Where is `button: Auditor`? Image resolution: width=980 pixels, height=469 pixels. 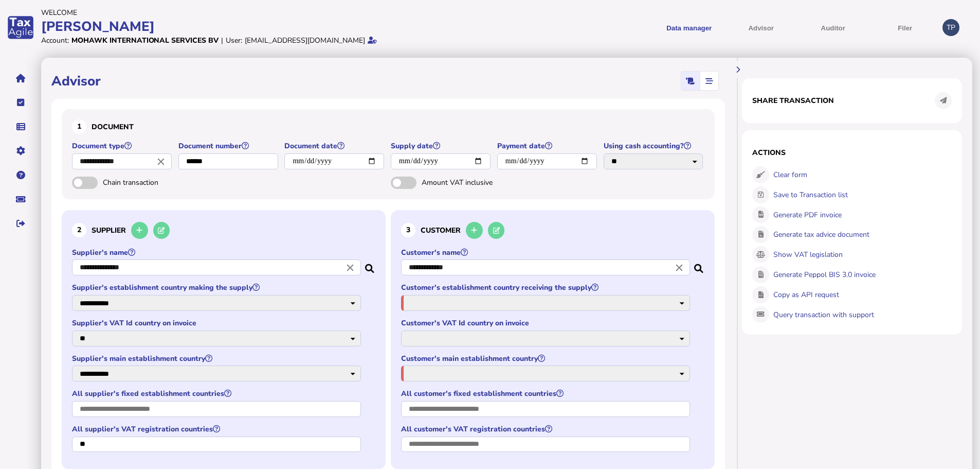
button: Auditor is located at coordinates (833, 27).